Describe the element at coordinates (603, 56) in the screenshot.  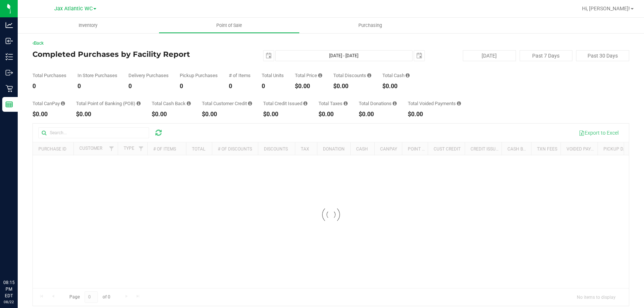
I see `button: Past 30 Days` at that location.